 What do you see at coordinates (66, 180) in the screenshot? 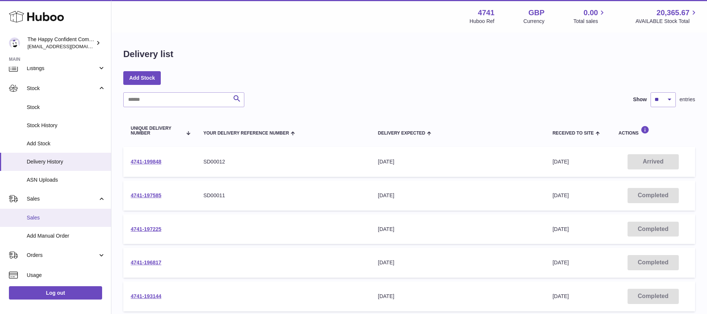
I see `span: ASN Uploads` at bounding box center [66, 180].